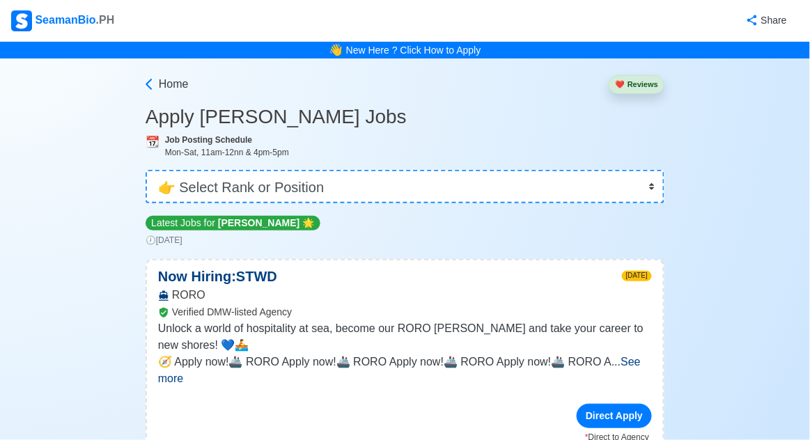 The height and width of the screenshot is (440, 810). What do you see at coordinates (232, 312) in the screenshot?
I see `span: Verified DMW-listed Agency` at bounding box center [232, 312].